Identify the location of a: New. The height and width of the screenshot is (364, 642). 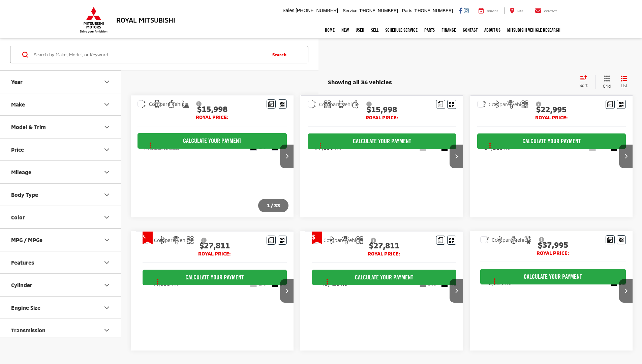
(345, 30).